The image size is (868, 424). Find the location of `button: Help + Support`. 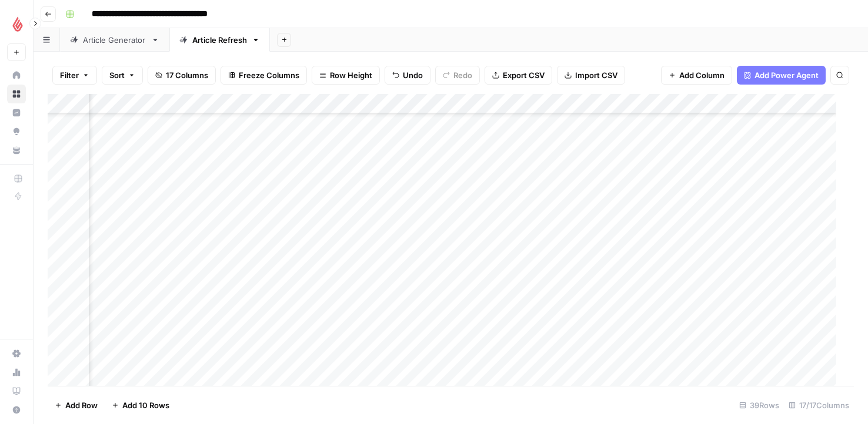

button: Help + Support is located at coordinates (16, 410).